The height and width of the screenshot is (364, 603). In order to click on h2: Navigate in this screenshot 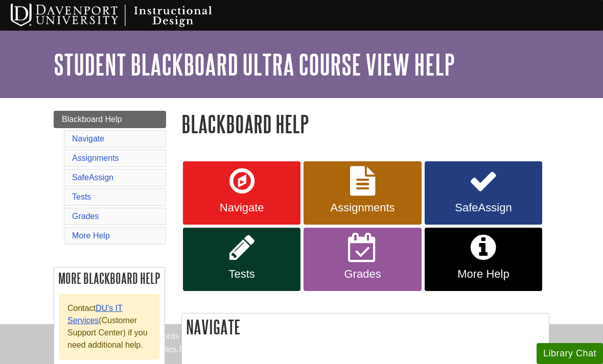, I will do `click(365, 327)`.